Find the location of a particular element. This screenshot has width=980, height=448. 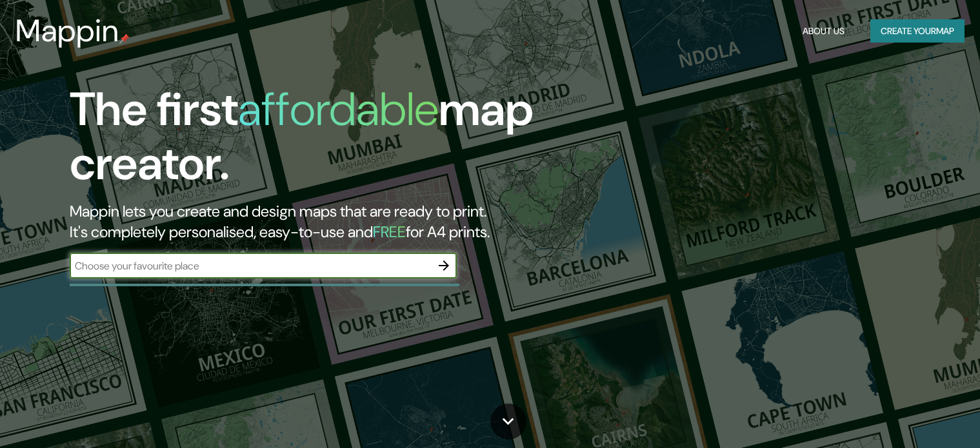

button: About Us is located at coordinates (823, 31).